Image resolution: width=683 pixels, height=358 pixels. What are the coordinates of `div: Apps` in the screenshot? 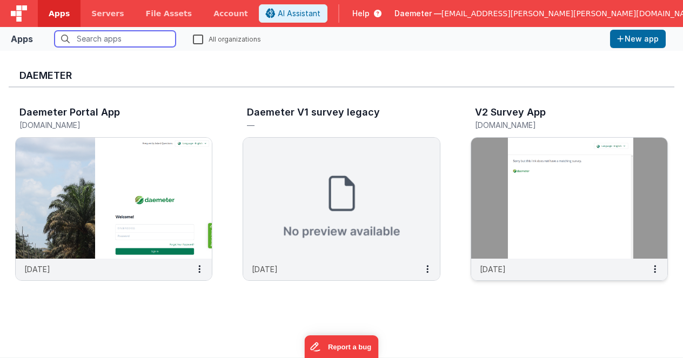 It's located at (22, 39).